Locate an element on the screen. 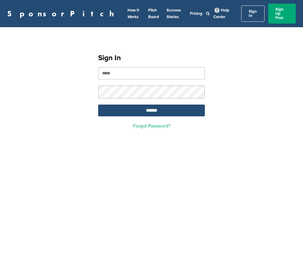  a: Help Center is located at coordinates (221, 14).